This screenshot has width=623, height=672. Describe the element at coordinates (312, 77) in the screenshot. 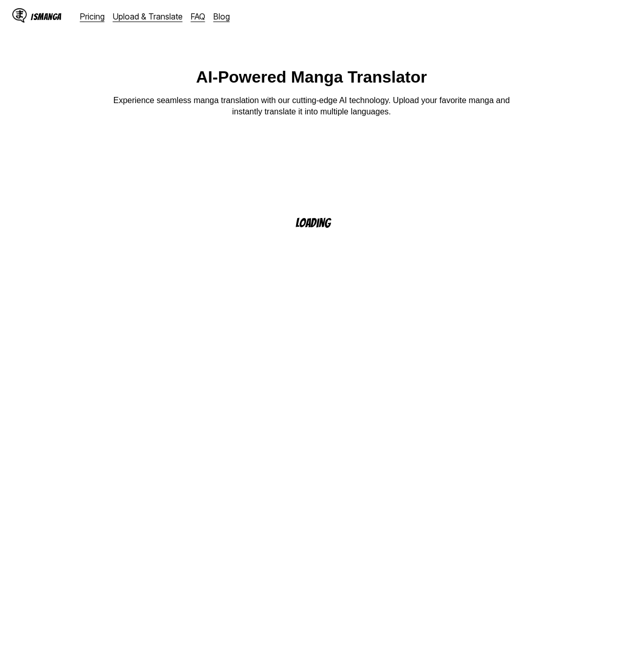

I see `h1: AI-Powered Manga Translator` at that location.